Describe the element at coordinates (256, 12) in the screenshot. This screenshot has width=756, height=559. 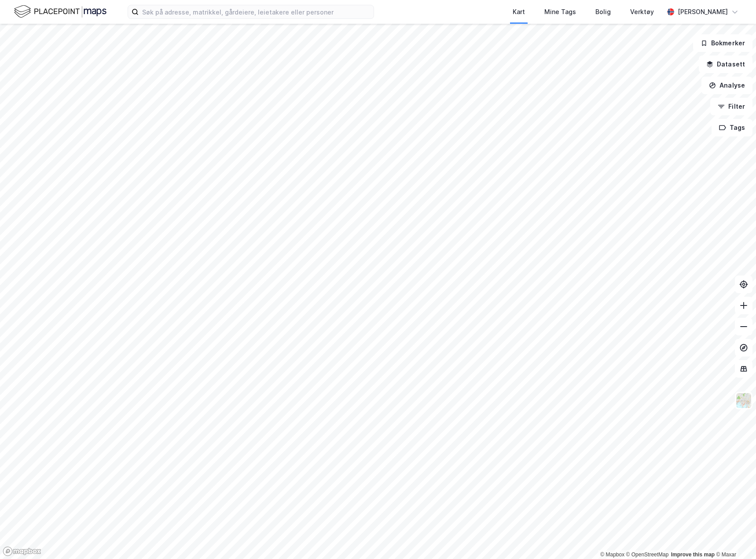
I see `input: Søk på adresse, matrikkel, gårdeiere, leietakere eller personer` at that location.